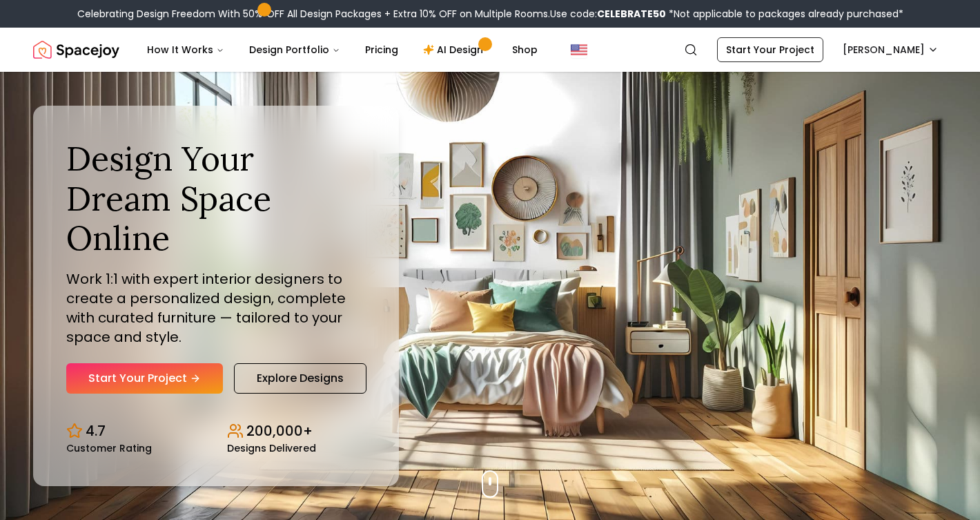  I want to click on p: Work 1:1 with expert interior designers to create a personalized design, complete with curated fu..., so click(216, 308).